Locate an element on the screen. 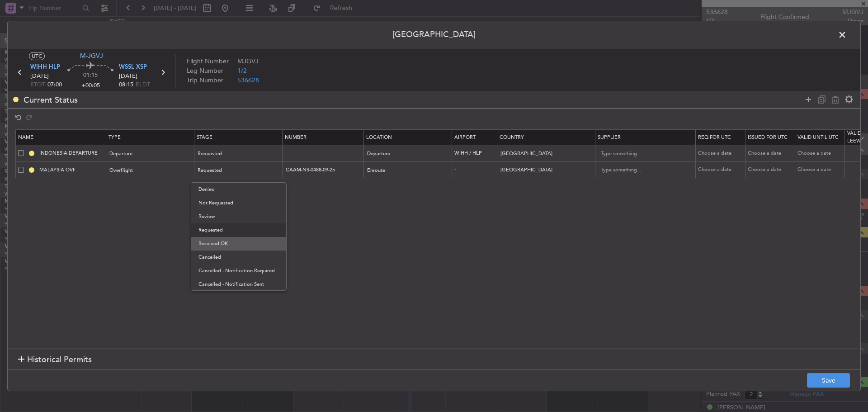 This screenshot has height=412, width=868. span: Review is located at coordinates (238, 217).